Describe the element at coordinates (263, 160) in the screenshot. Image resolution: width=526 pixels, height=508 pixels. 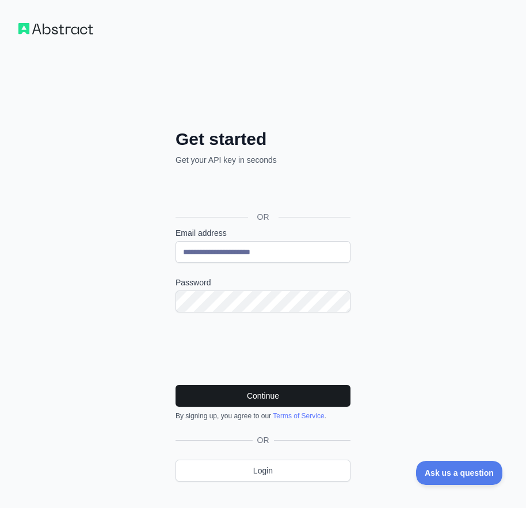
I see `p: Get your API key in seconds` at that location.